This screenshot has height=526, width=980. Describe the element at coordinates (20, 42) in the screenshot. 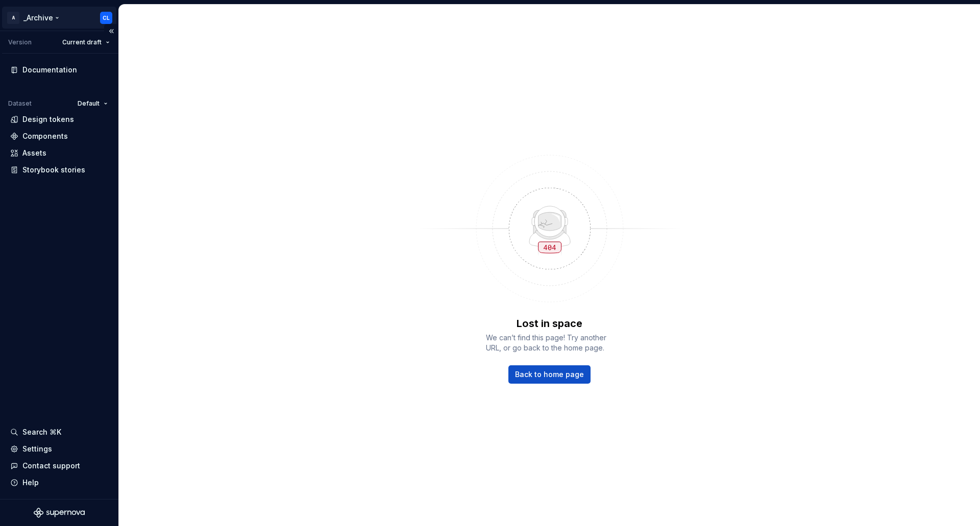

I see `div: Version` at that location.